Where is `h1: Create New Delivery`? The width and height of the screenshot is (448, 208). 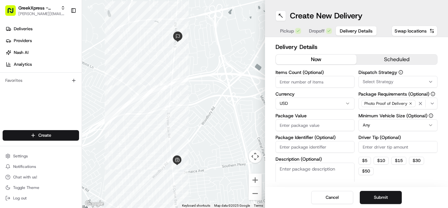
h1: Create New Delivery is located at coordinates (326, 16).